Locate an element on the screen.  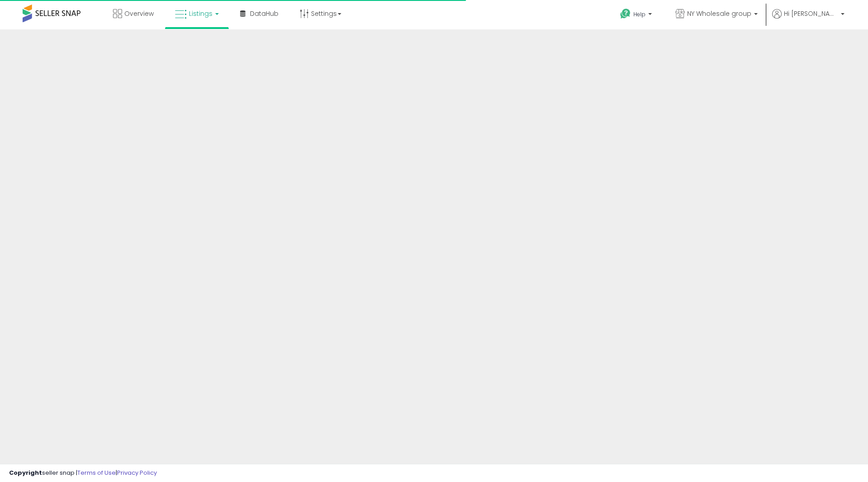
span: Listings is located at coordinates (201, 14).